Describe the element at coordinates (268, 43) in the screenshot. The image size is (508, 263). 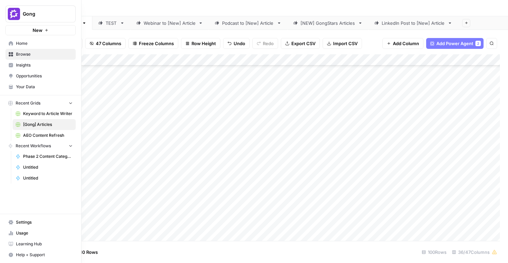
I see `span: Redo` at that location.